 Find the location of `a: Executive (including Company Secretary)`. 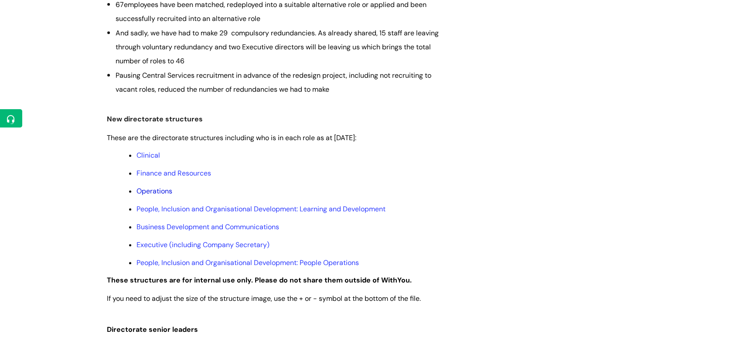

a: Executive (including Company Secretary) is located at coordinates (203, 244).